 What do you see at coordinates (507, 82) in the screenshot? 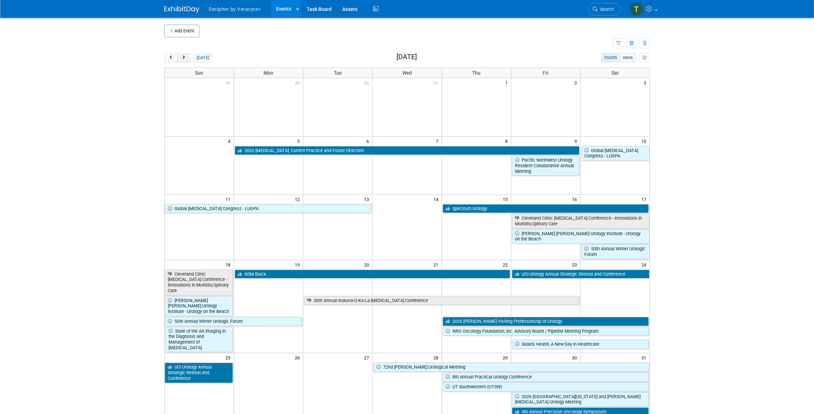
I see `span: 1` at bounding box center [507, 82].